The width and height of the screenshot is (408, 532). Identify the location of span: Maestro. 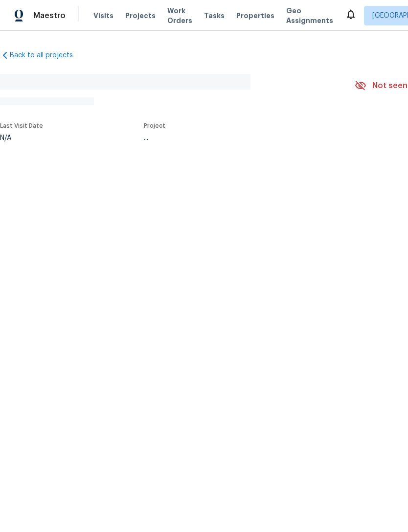
(50, 16).